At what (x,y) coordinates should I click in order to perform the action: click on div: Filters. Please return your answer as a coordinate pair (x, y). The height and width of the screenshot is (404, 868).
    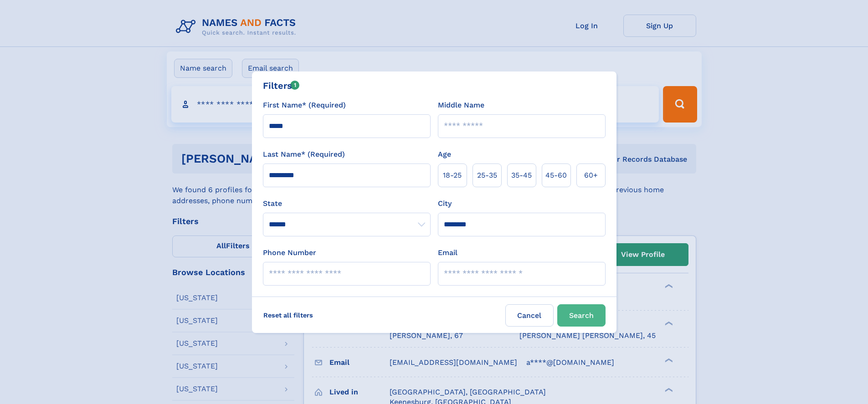
    Looking at the image, I should click on (281, 86).